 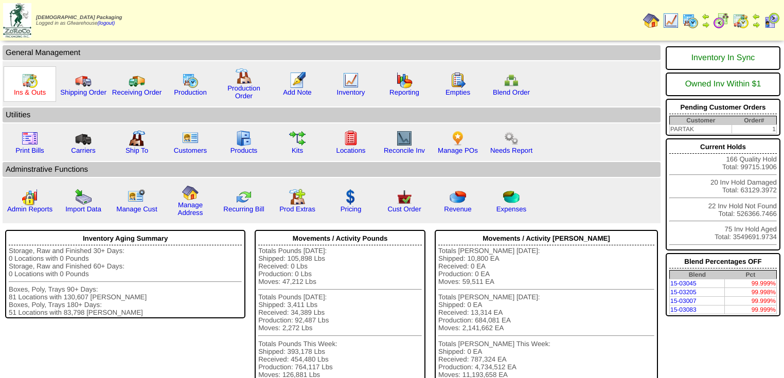 What do you see at coordinates (722, 58) in the screenshot?
I see `div: Inventory In Sync` at bounding box center [722, 58].